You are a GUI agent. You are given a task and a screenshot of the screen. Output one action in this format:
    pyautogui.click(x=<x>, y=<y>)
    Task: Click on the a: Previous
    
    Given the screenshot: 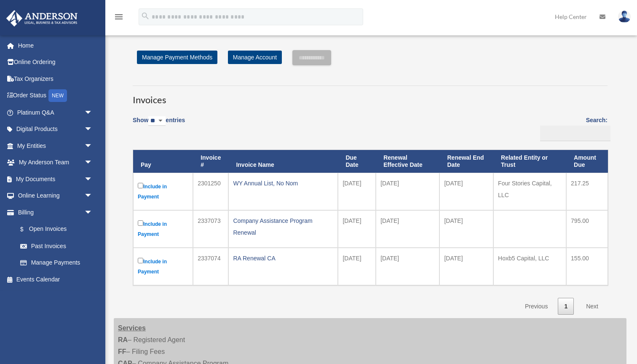 What is the action you would take?
    pyautogui.click(x=536, y=306)
    